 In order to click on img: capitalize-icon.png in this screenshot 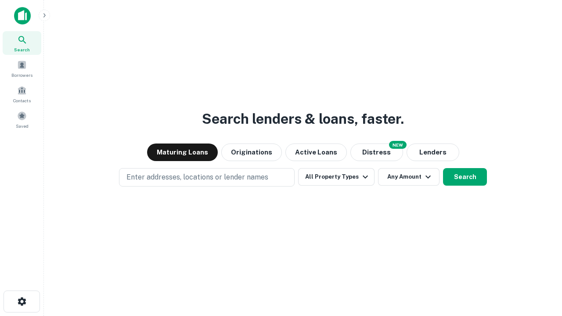, I will do `click(22, 16)`.